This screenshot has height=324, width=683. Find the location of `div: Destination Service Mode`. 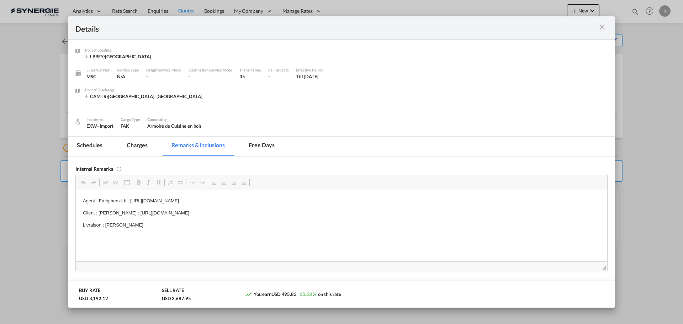

div: Destination Service Mode is located at coordinates (211, 70).